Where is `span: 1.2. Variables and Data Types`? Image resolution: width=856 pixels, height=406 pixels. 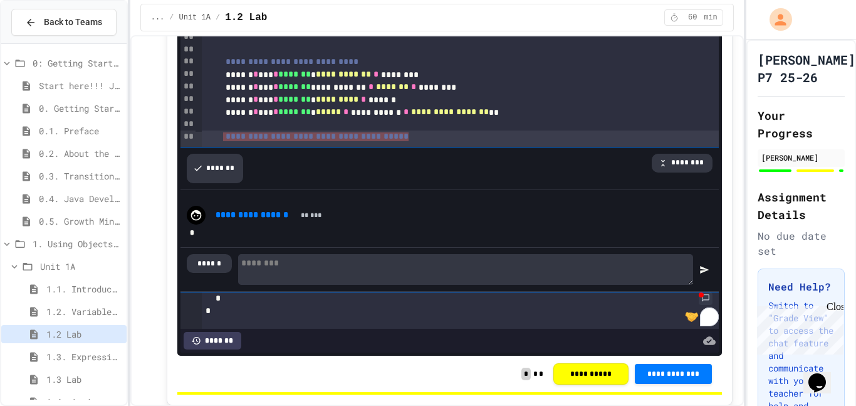 span: 1.2. Variables and Data Types is located at coordinates (84, 311).